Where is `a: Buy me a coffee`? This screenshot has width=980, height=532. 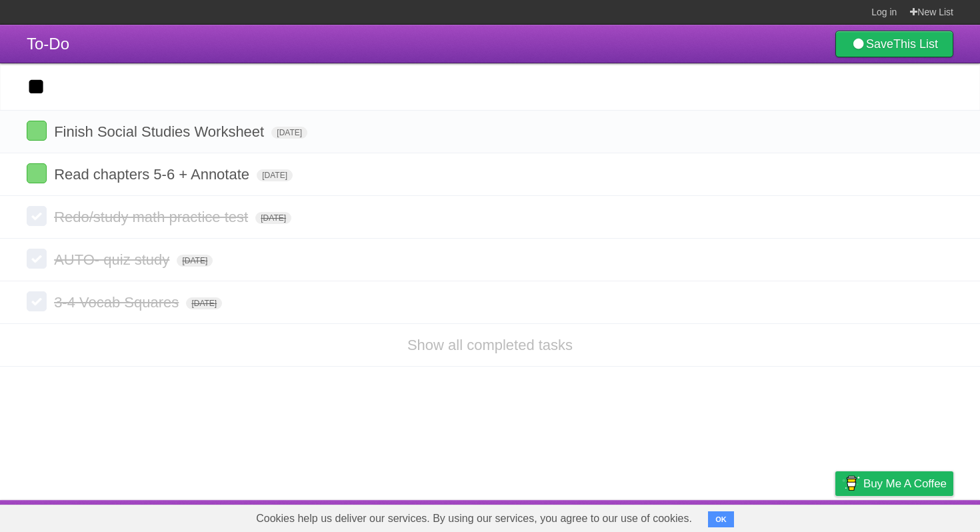 a: Buy me a coffee is located at coordinates (894, 483).